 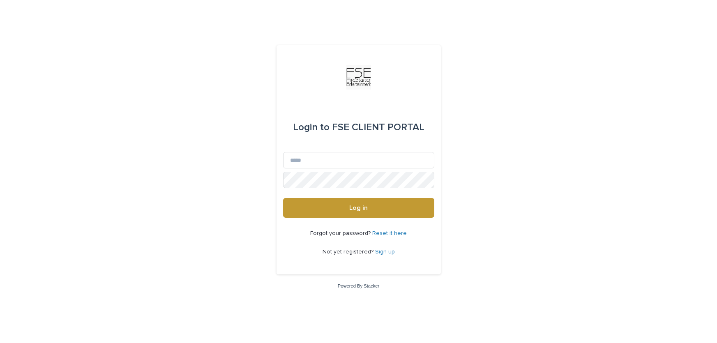 I want to click on a: Powered By Stacker, so click(x=358, y=286).